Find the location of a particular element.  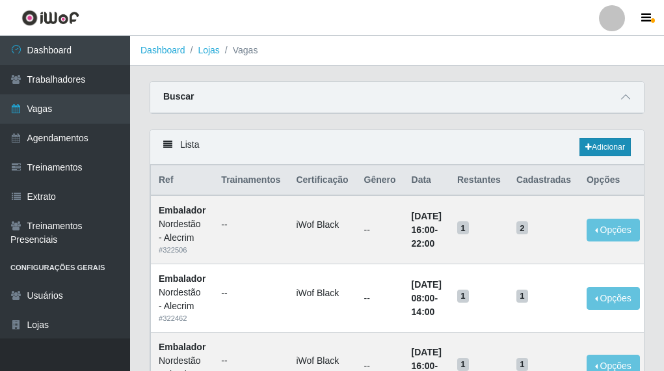

div: Lista is located at coordinates (397, 147).